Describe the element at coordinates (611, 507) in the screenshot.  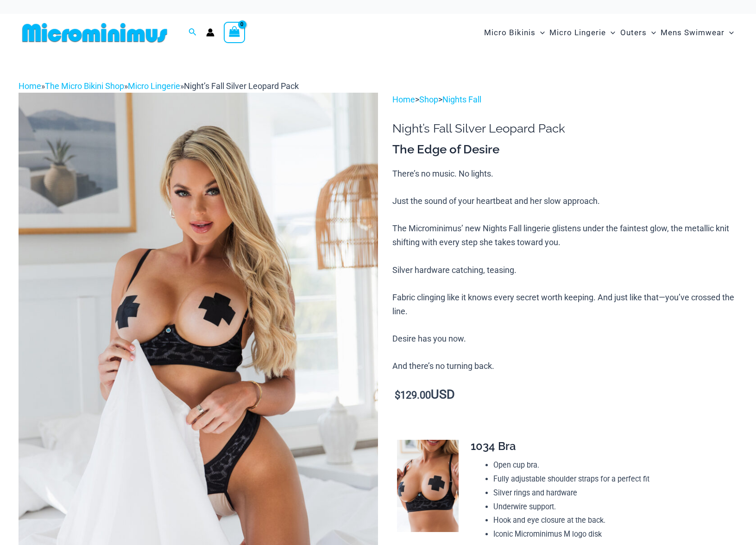
I see `li: Underwire support.` at that location.